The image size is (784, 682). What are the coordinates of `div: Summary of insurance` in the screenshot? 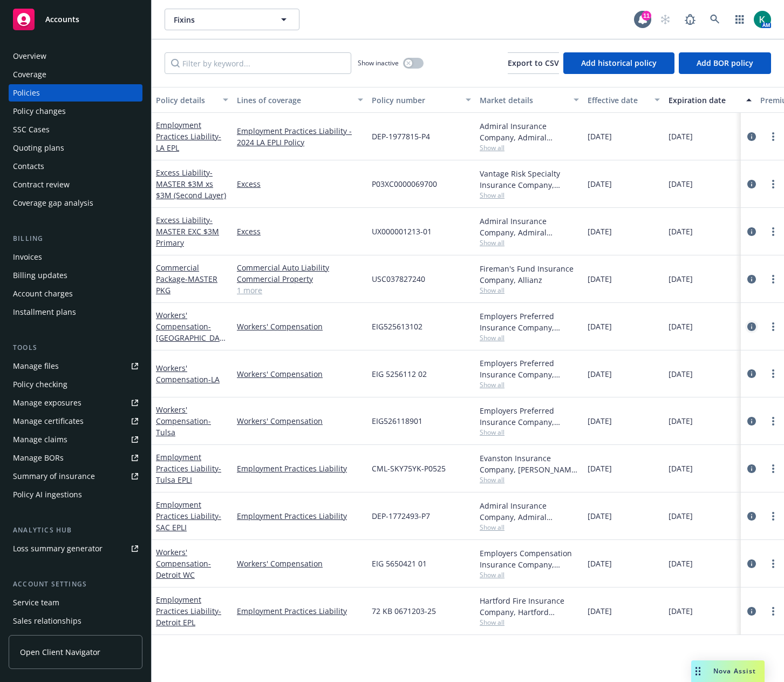 It's located at (54, 476).